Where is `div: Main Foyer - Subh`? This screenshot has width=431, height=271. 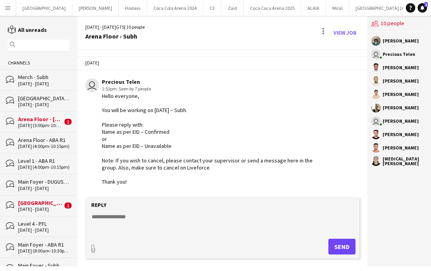
div: Main Foyer - Subh is located at coordinates (44, 266).